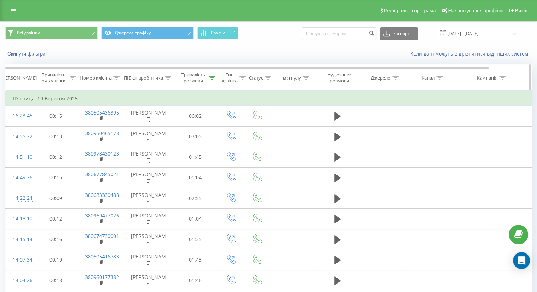 Image resolution: width=537 pixels, height=292 pixels. What do you see at coordinates (229, 78) in the screenshot?
I see `div: Тип дзвінка` at bounding box center [229, 78].